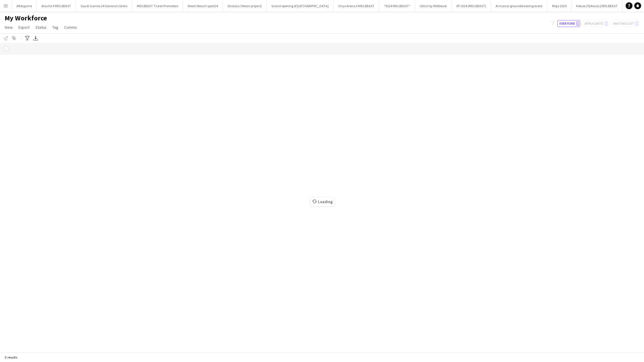 The height and width of the screenshot is (362, 644). Describe the element at coordinates (433, 6) in the screenshot. I see `button: Glitch by Mdlbeast` at that location.